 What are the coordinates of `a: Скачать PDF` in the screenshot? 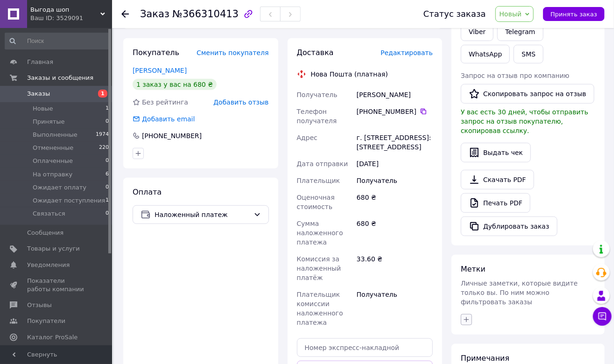 It's located at (498, 180).